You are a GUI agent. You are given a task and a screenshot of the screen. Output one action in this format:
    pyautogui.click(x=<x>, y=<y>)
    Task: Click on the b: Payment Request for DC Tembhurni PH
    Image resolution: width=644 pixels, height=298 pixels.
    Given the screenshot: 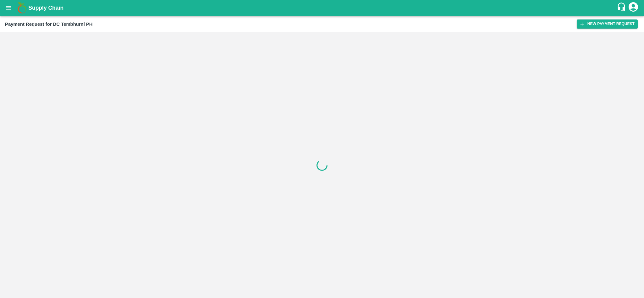 What is the action you would take?
    pyautogui.click(x=49, y=24)
    